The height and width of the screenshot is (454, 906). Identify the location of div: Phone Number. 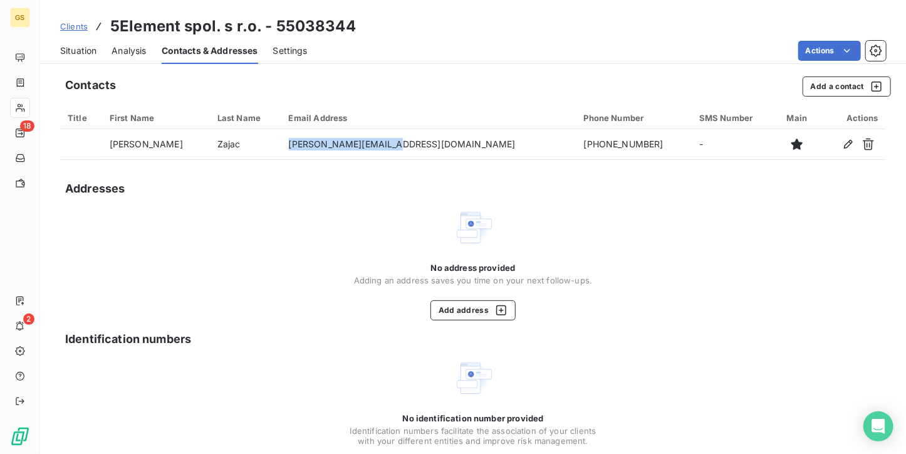
(634, 118).